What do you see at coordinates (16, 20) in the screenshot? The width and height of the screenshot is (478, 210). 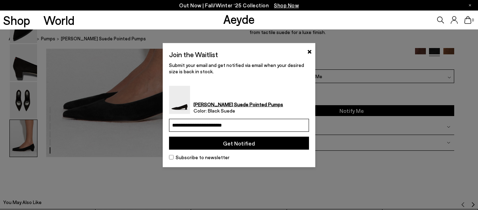 I see `a: Shop` at bounding box center [16, 20].